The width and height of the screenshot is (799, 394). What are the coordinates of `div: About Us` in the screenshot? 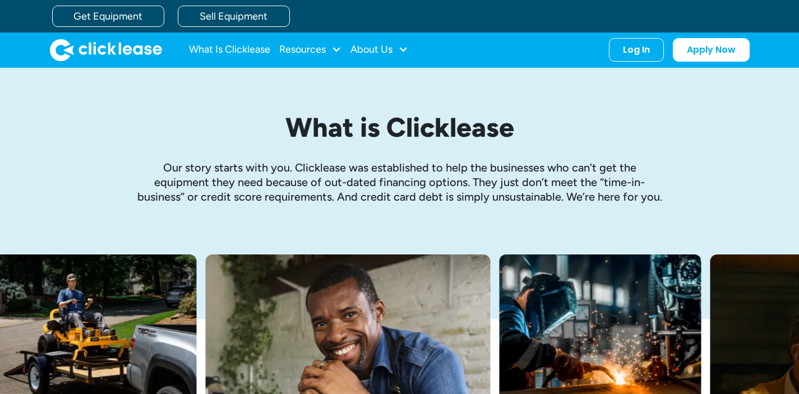 It's located at (379, 50).